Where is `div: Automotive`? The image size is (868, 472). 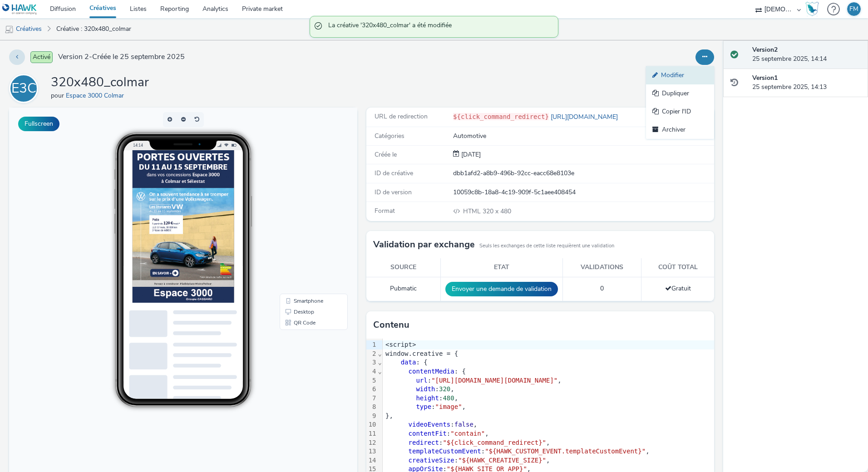
div: Automotive is located at coordinates (583, 137).